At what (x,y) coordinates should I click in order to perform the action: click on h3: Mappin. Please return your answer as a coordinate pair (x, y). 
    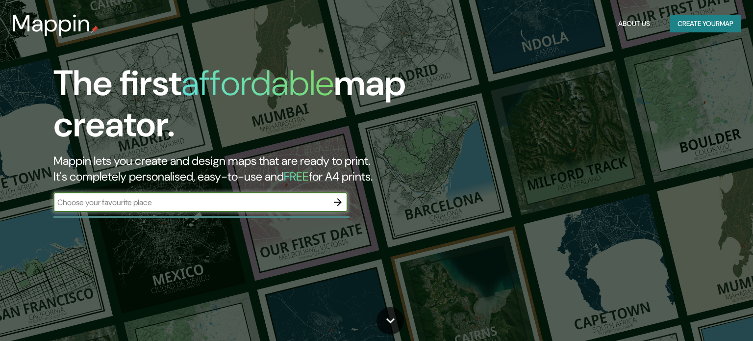
    Looking at the image, I should click on (51, 24).